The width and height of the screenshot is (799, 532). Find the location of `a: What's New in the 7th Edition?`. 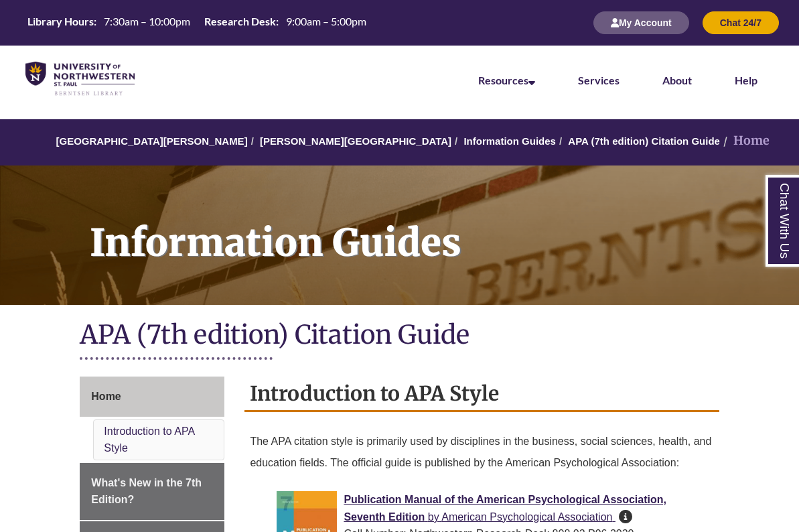

a: What's New in the 7th Edition? is located at coordinates (152, 491).